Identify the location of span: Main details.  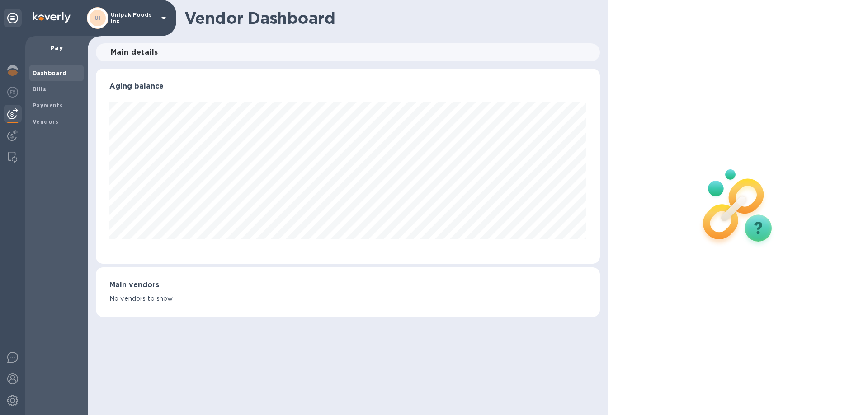
(134, 52).